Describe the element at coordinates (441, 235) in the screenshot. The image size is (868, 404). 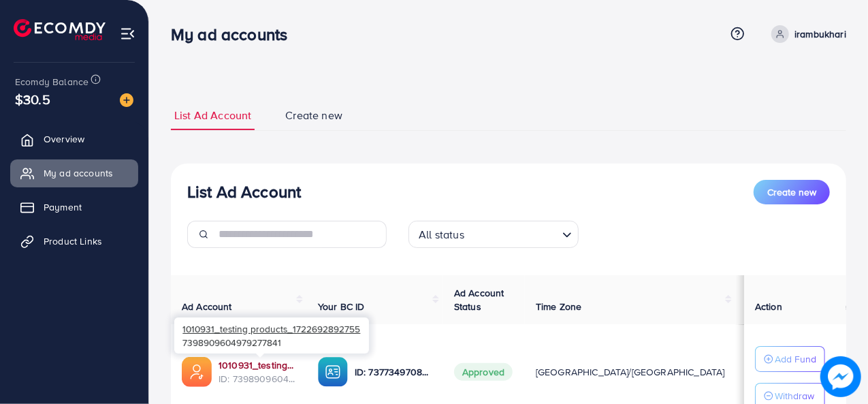
I see `span: All status` at that location.